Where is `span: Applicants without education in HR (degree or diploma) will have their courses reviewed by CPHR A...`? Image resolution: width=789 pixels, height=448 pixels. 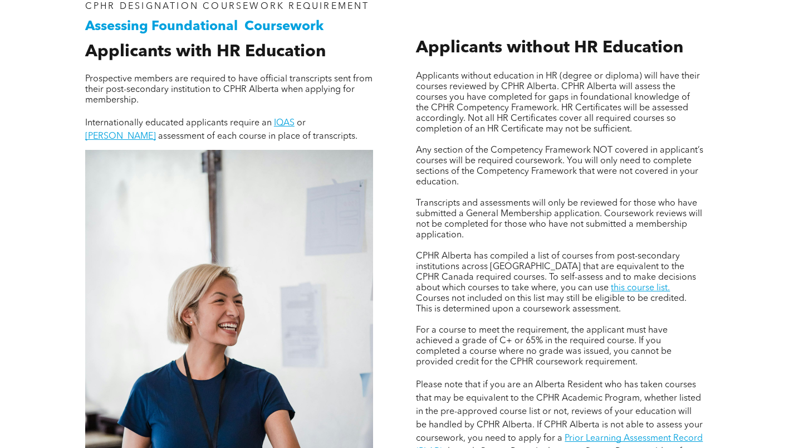 span: Applicants without education in HR (degree or diploma) will have their courses reviewed by CPHR A... is located at coordinates (558, 102).